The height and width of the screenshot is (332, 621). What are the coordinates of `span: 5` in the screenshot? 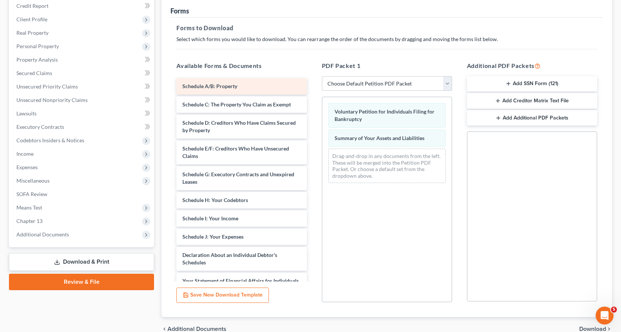 It's located at (614, 309).